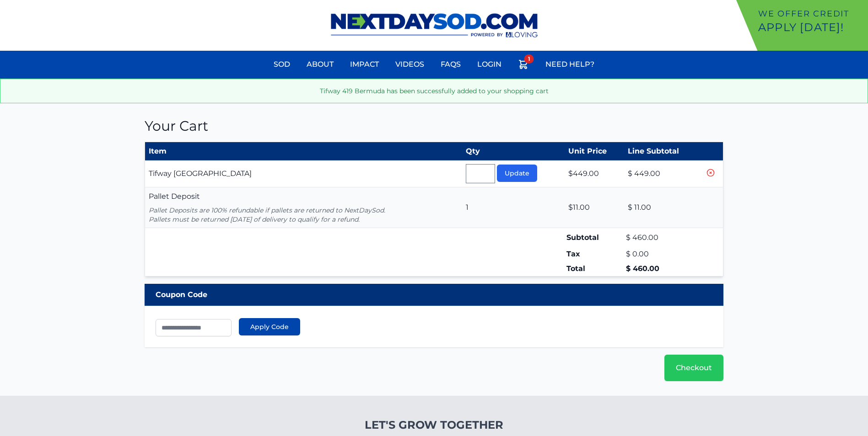 The height and width of the screenshot is (436, 868). Describe the element at coordinates (410, 65) in the screenshot. I see `a: Videos` at that location.